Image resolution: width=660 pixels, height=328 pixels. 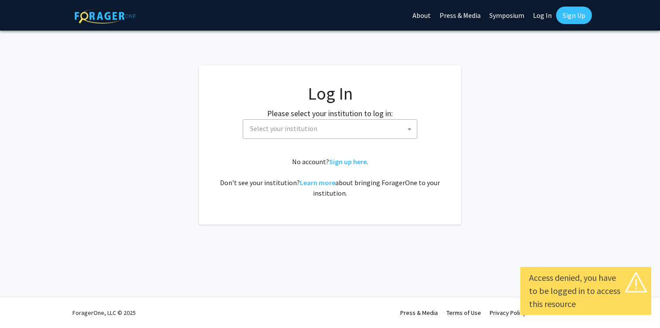 I want to click on h1: Log In, so click(x=330, y=93).